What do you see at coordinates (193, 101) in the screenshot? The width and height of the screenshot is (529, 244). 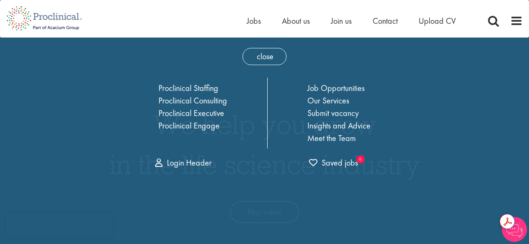 I see `a: Proclinical Consulting` at bounding box center [193, 101].